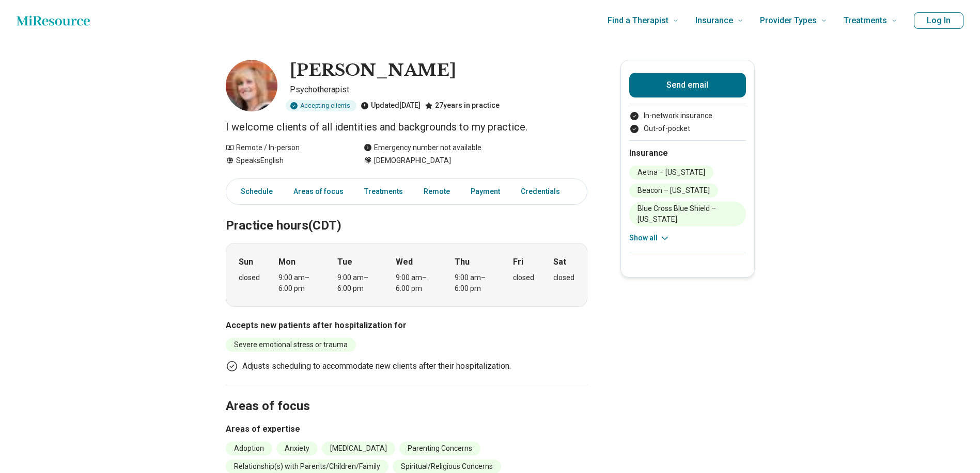  I want to click on li: In-network insurance, so click(687, 116).